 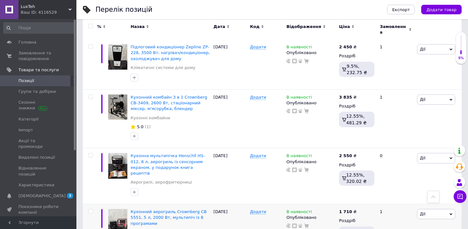 What do you see at coordinates (395, 176) in the screenshot?
I see `div: 0` at bounding box center [395, 176].